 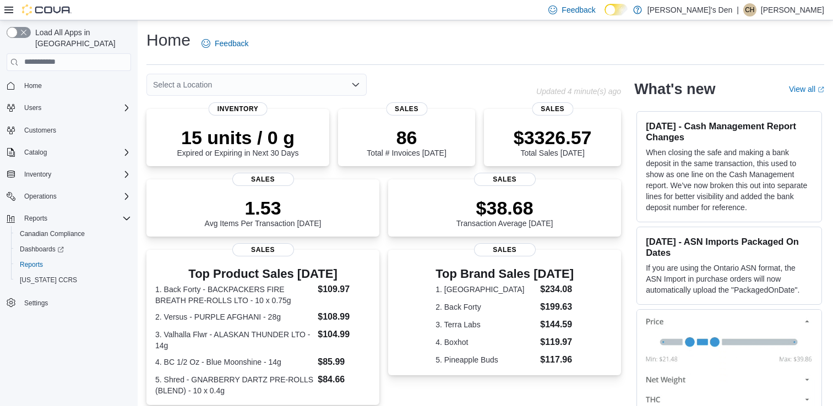 What do you see at coordinates (52, 234) in the screenshot?
I see `a: Canadian Compliance` at bounding box center [52, 234].